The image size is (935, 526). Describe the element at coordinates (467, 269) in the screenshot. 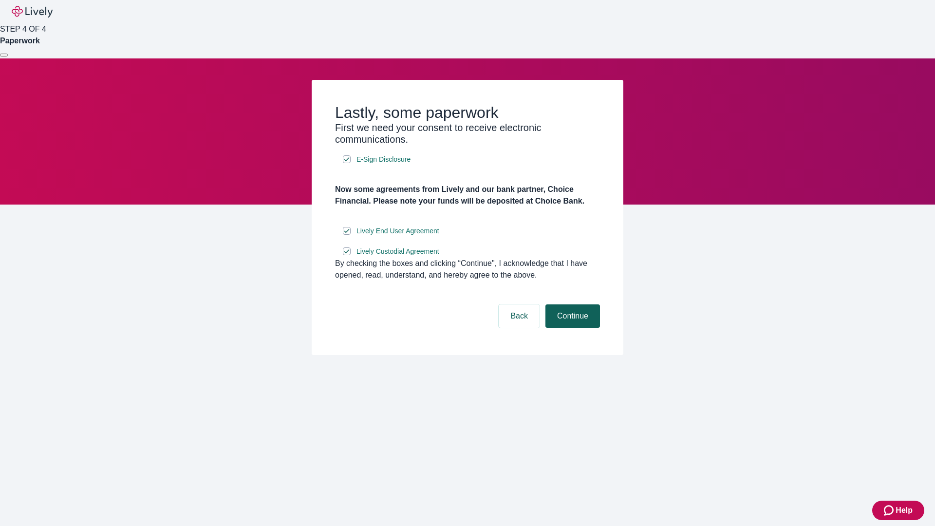

I see `div: By checking the boxes and clicking “Continue", I acknowledge that I have opened, read, understand...` at that location.